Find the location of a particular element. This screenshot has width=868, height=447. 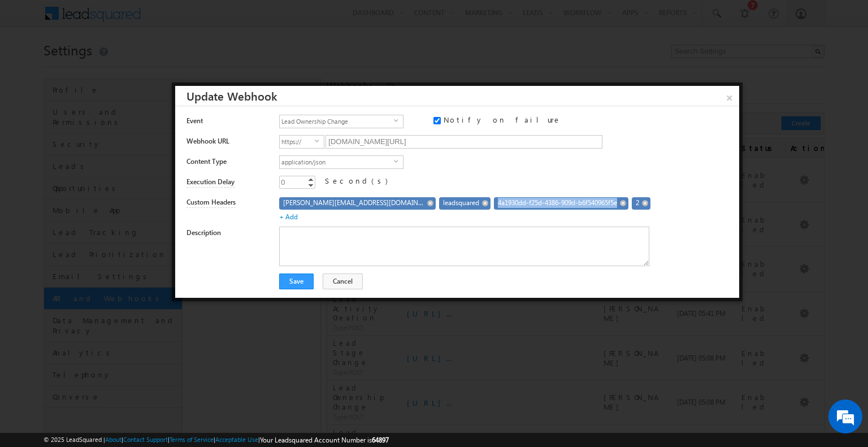

img: d_60004797649_company_0_60004797649 is located at coordinates (33, 67).